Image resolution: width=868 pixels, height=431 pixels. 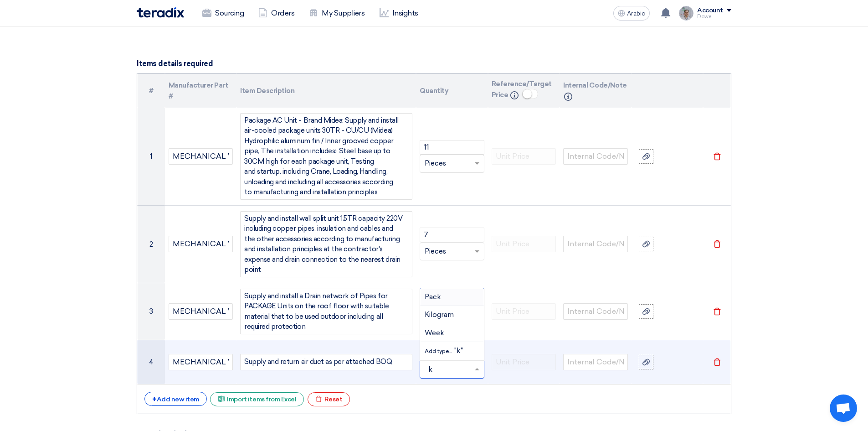 What do you see at coordinates (282, 13) in the screenshot?
I see `font: Orders` at bounding box center [282, 13].